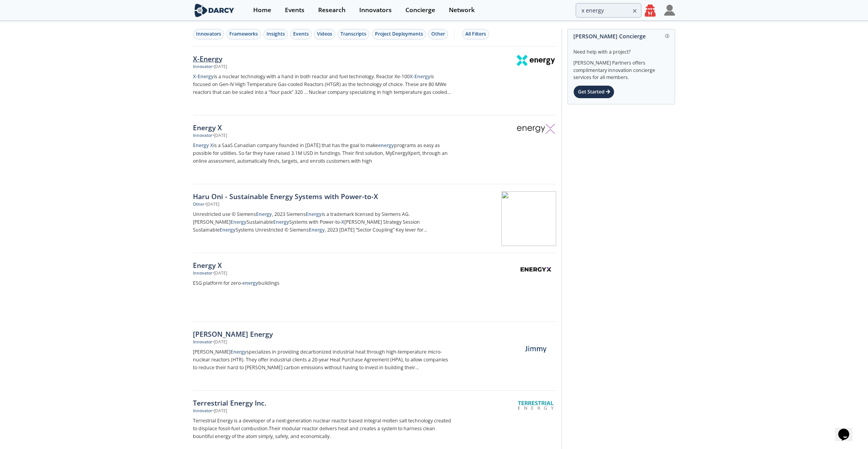  Describe the element at coordinates (536, 349) in the screenshot. I see `img: Jimmy Energy` at that location.